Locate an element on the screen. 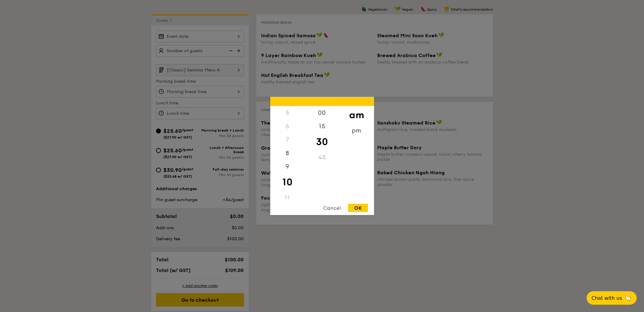  div: 9 is located at coordinates (287, 167).